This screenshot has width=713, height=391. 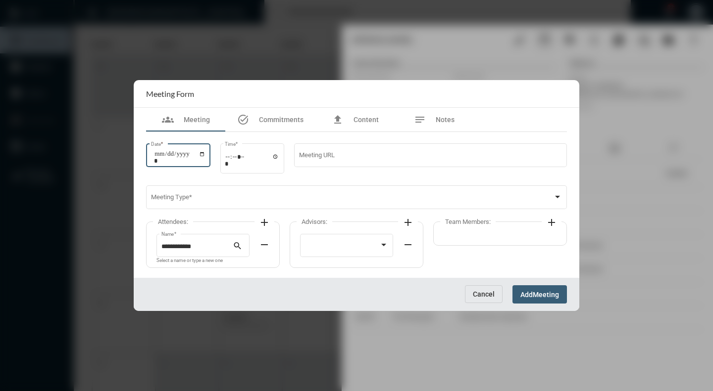 What do you see at coordinates (168, 120) in the screenshot?
I see `mat-icon: groups` at bounding box center [168, 120].